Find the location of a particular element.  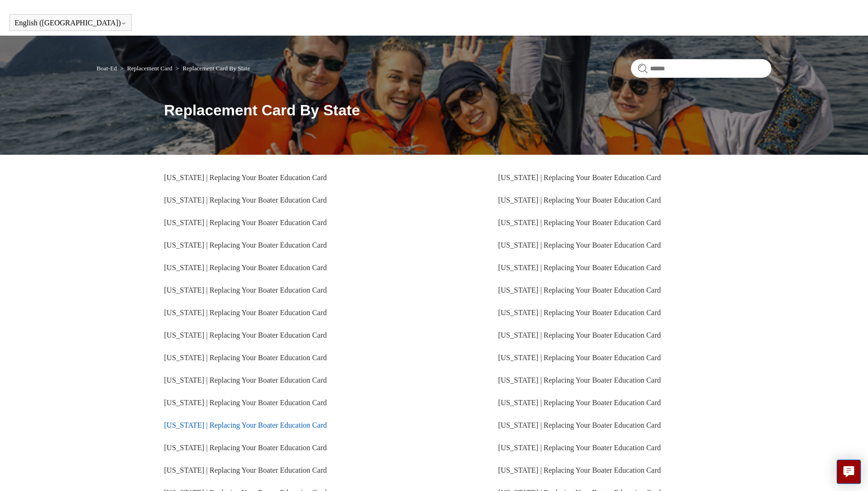

li: Boat-Ed is located at coordinates (107, 68).